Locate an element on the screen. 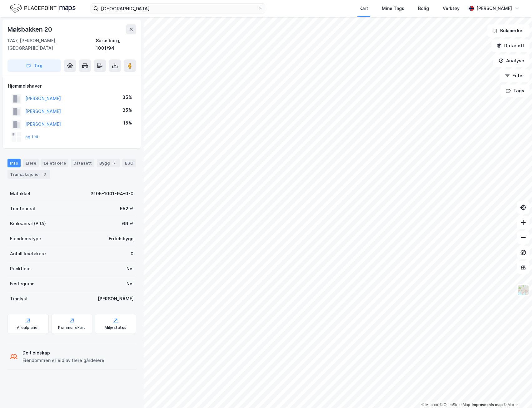 Image resolution: width=532 pixels, height=408 pixels. div: Bruksareal (BRA) is located at coordinates (28, 223).